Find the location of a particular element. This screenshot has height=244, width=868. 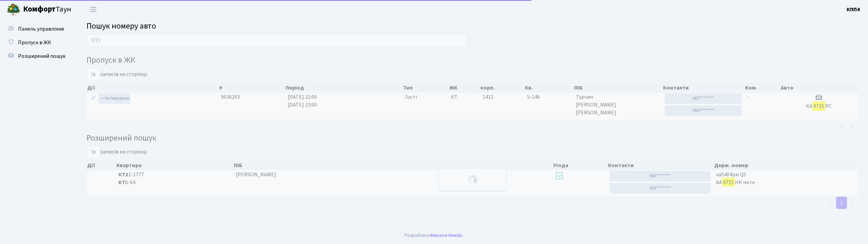

b: КПП4 is located at coordinates (853, 10).